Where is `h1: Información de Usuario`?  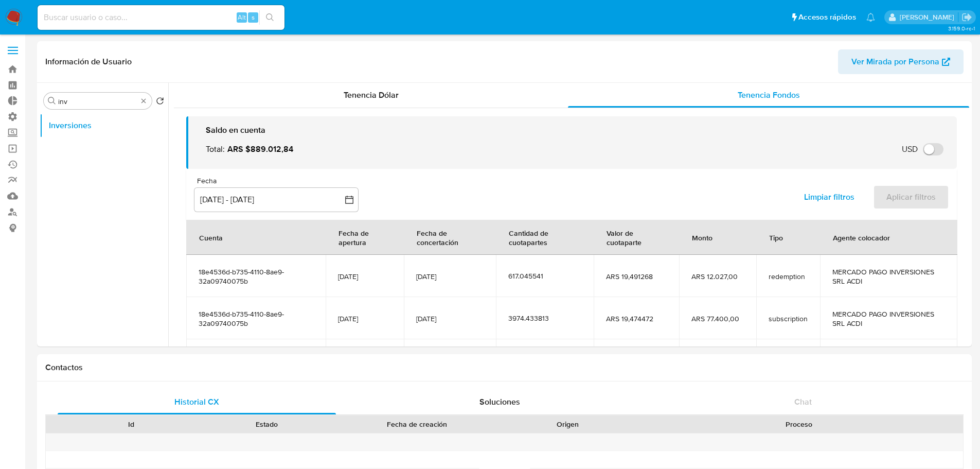 h1: Información de Usuario is located at coordinates (89, 62).